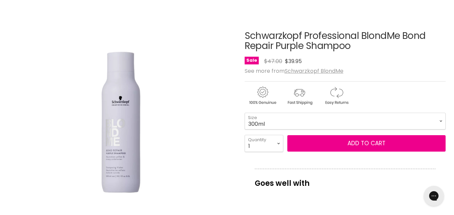 This screenshot has height=215, width=454. Describe the element at coordinates (262, 96) in the screenshot. I see `img: genuine.gif` at that location.